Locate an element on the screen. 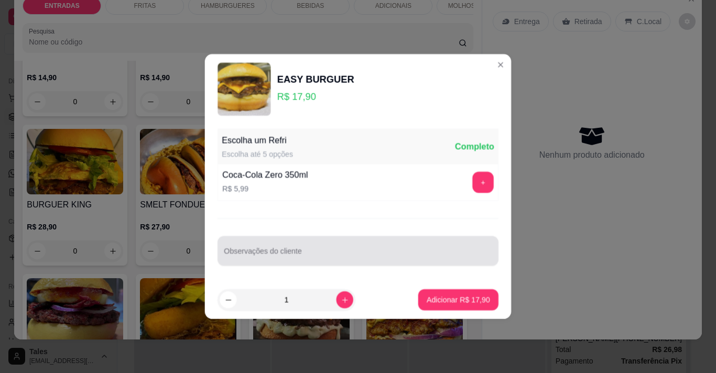 The height and width of the screenshot is (373, 716). div: EASY BURGUER is located at coordinates (315, 80).